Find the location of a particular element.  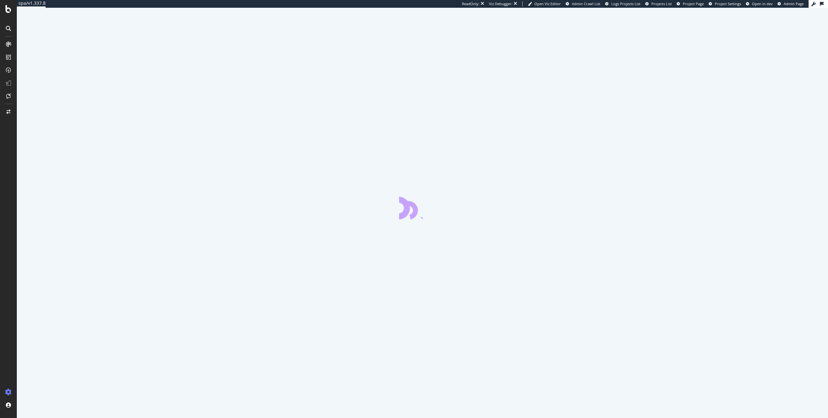

a: Admin Page is located at coordinates (790, 4).